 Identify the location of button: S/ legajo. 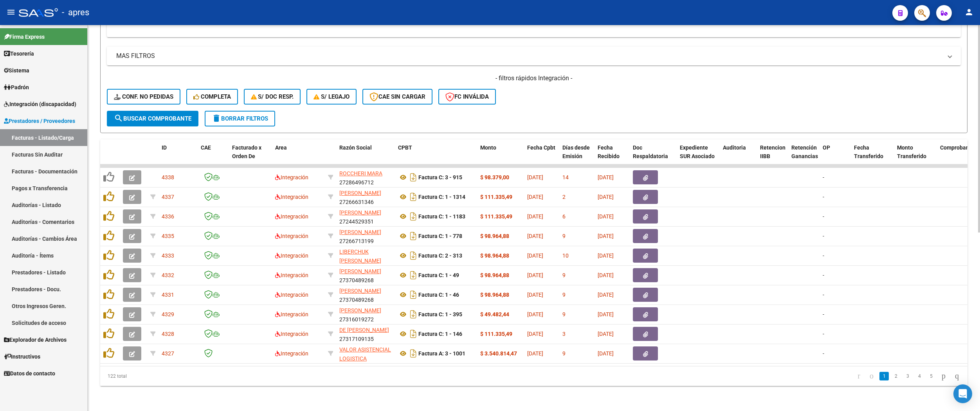
(331, 97).